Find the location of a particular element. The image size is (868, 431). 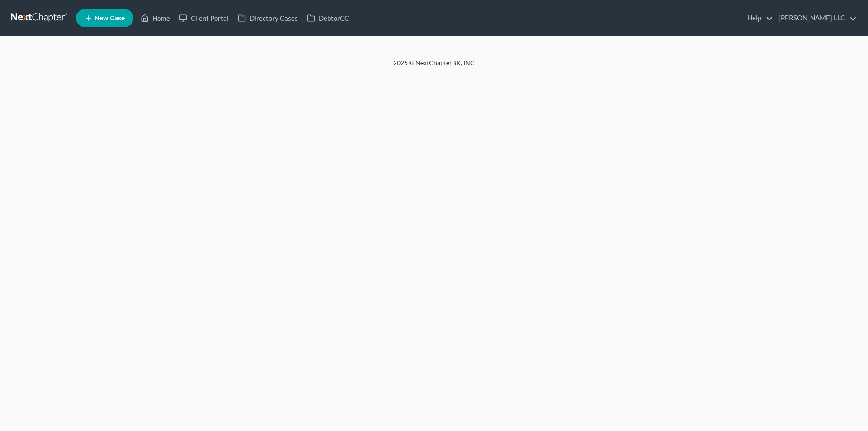

a: Client Portal is located at coordinates (204, 18).